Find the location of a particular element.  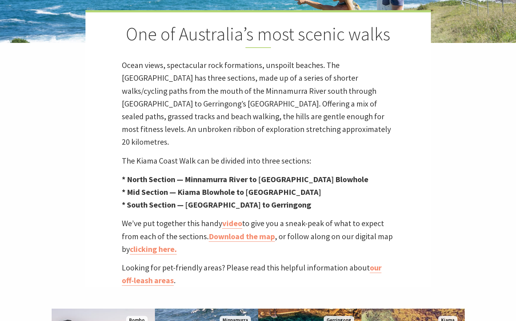

a: Download the map is located at coordinates (242, 237).